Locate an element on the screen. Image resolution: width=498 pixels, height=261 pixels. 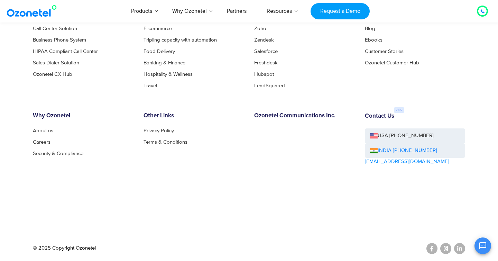
img: us-flag.png is located at coordinates (374, 135).